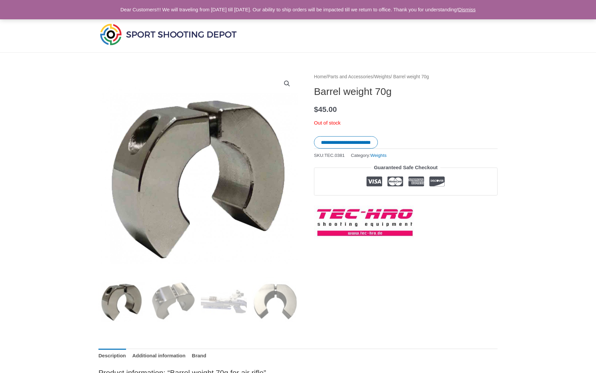  I want to click on img: Sport Shooting Depot, so click(168, 34).